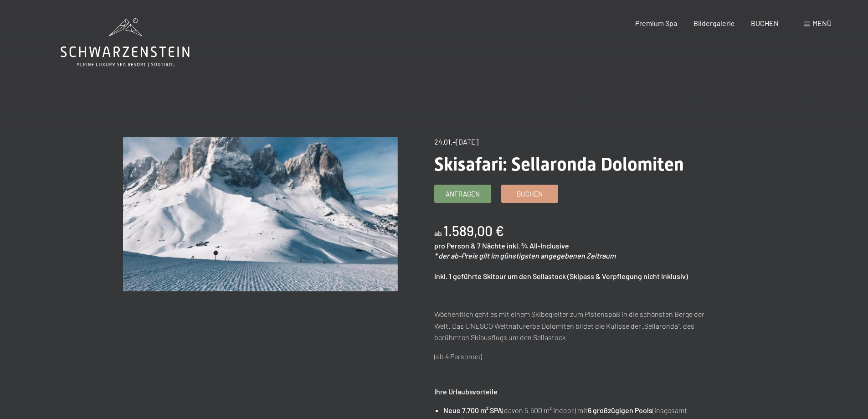  What do you see at coordinates (260, 214) in the screenshot?
I see `img: Skisafari: Sellaronda Dolomiten` at bounding box center [260, 214].